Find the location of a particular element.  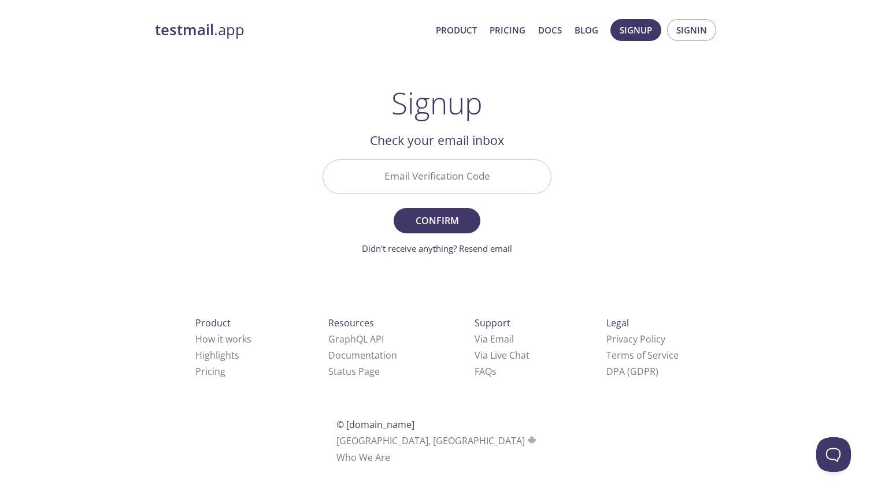

a: Didn't receive anything? Resend email is located at coordinates (437, 248).